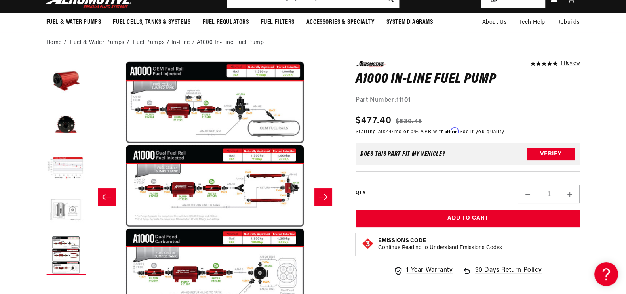  What do you see at coordinates (440, 248) in the screenshot?
I see `p: Continue Reading to Understand Emissions Codes` at bounding box center [440, 248].